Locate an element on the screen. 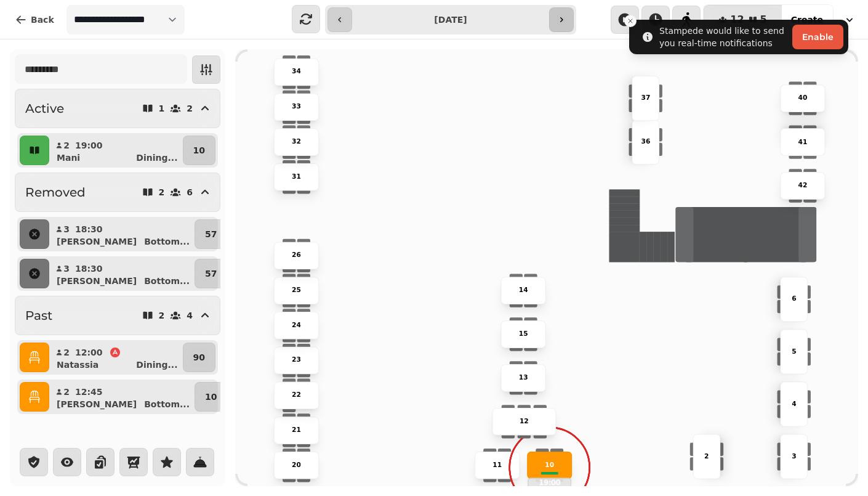  p: 25 is located at coordinates (296, 290).